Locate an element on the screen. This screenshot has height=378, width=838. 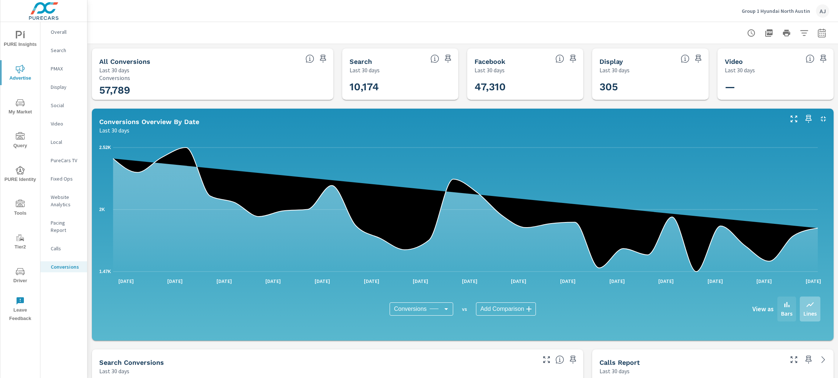
p: Local is located at coordinates (66, 142).